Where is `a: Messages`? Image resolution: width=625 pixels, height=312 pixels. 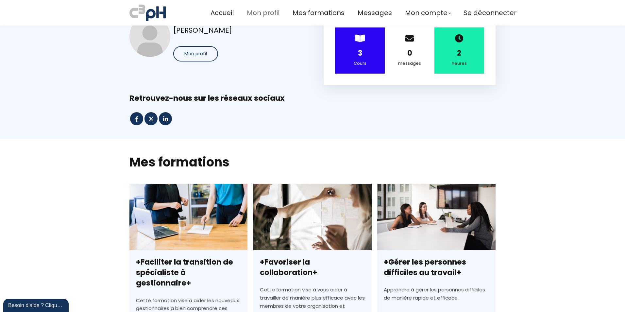 a: Messages is located at coordinates (375, 13).